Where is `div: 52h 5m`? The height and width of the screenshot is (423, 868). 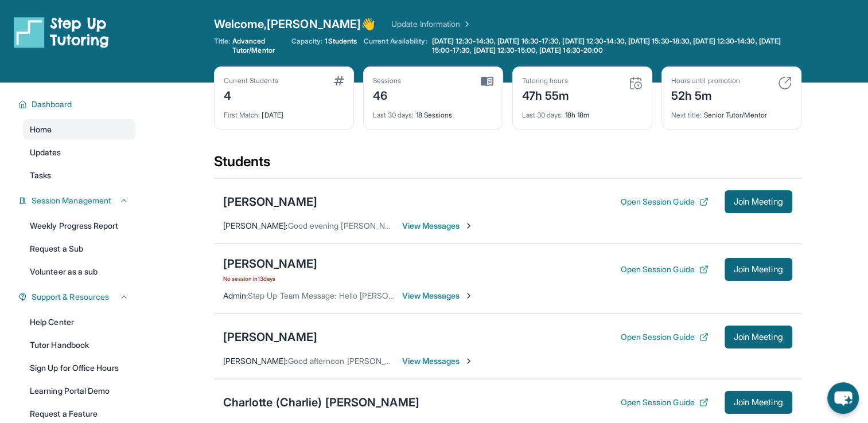
div: 52h 5m is located at coordinates (706, 95).